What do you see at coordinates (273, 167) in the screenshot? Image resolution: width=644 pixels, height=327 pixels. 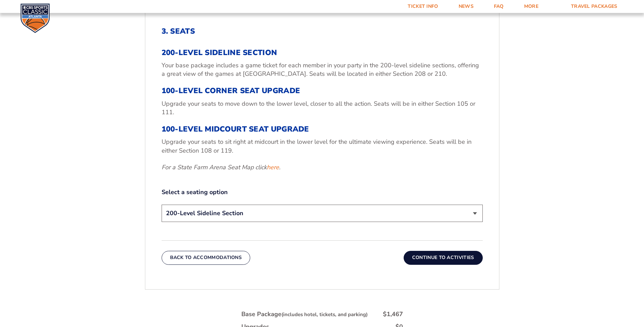 I see `a: here` at bounding box center [273, 167].